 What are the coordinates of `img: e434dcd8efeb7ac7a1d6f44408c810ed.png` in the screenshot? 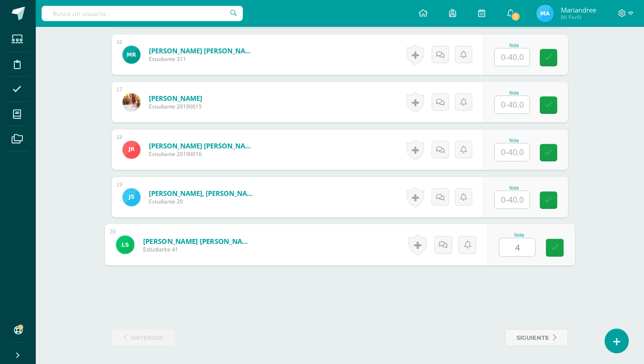 It's located at (132, 102).